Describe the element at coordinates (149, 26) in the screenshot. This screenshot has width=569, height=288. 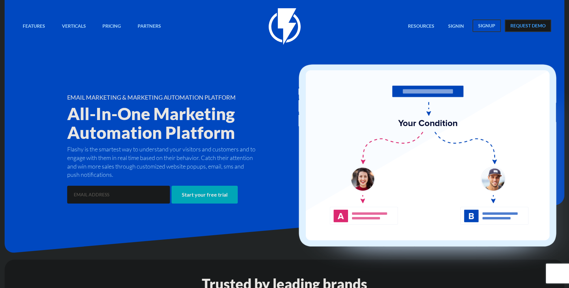
I see `a: Partners` at that location.